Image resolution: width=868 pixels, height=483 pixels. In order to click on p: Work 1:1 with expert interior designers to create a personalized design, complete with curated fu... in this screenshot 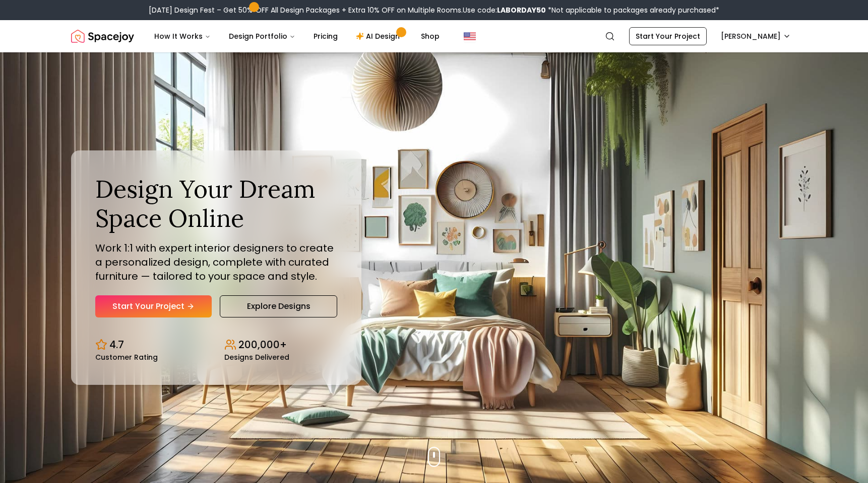, I will do `click(216, 262)`.